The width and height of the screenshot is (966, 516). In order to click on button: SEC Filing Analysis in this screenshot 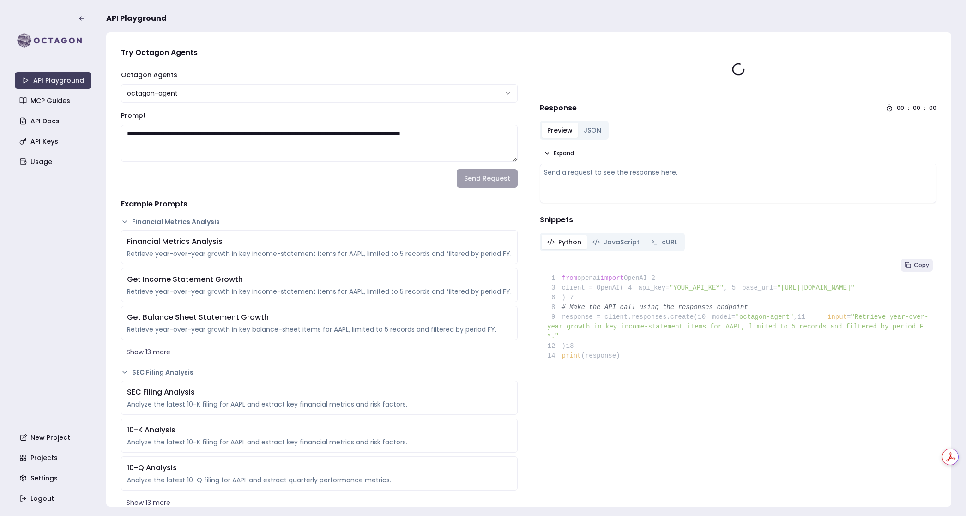, I will do `click(319, 372)`.